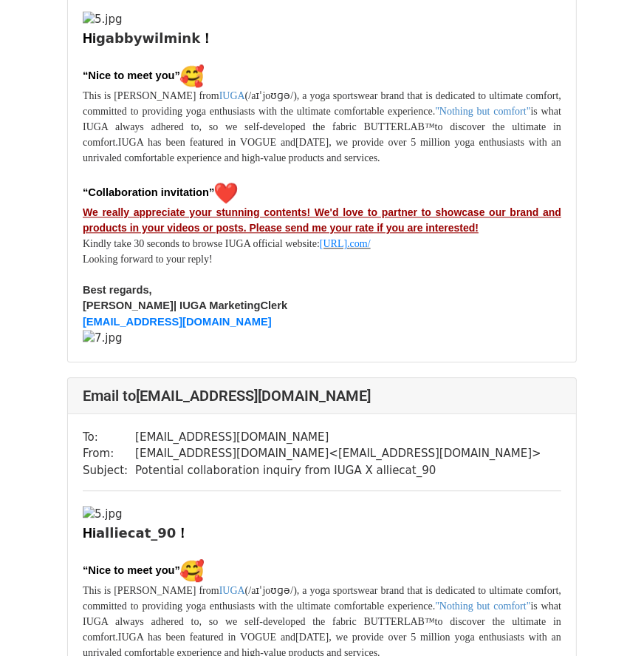  I want to click on span: | IUGA Marketing, so click(217, 306).